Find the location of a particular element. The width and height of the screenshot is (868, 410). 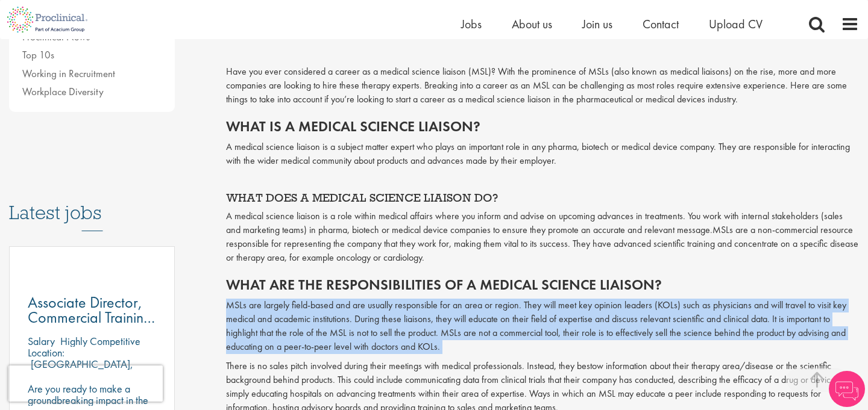

p: Highly Competitive is located at coordinates (100, 341).